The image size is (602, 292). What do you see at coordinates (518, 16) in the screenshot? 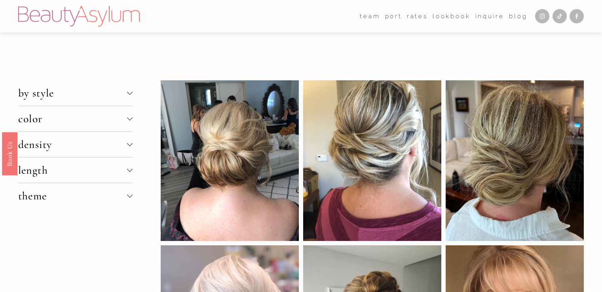
I see `a: Blog` at bounding box center [518, 16].